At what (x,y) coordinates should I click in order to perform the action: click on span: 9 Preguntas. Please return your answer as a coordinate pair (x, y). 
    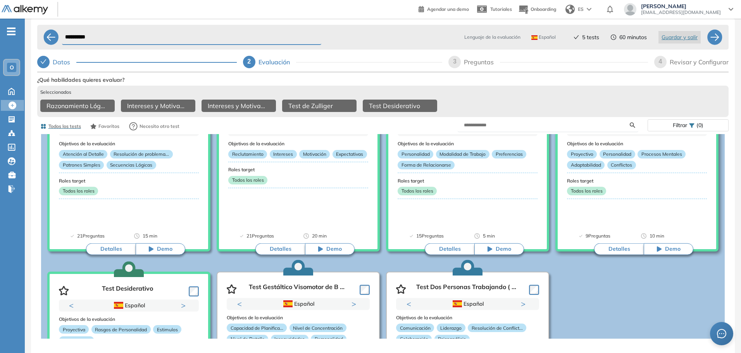
    Looking at the image, I should click on (598, 236).